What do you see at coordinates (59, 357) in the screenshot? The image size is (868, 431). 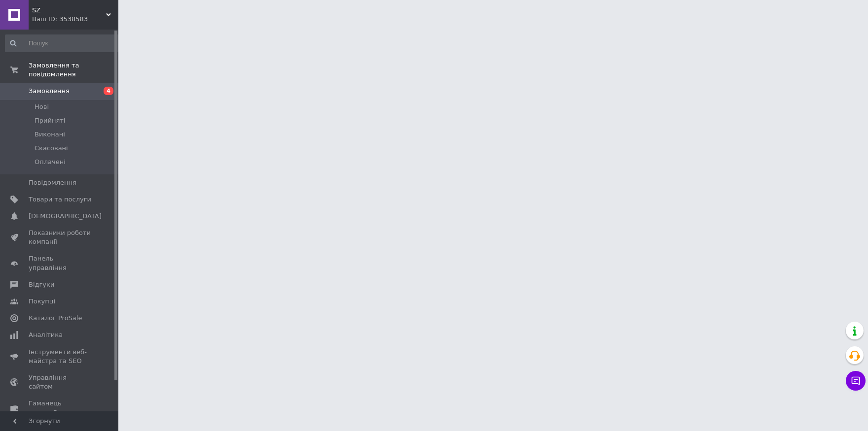 I see `span: Інструменти веб-майстра та SEO` at bounding box center [59, 357].